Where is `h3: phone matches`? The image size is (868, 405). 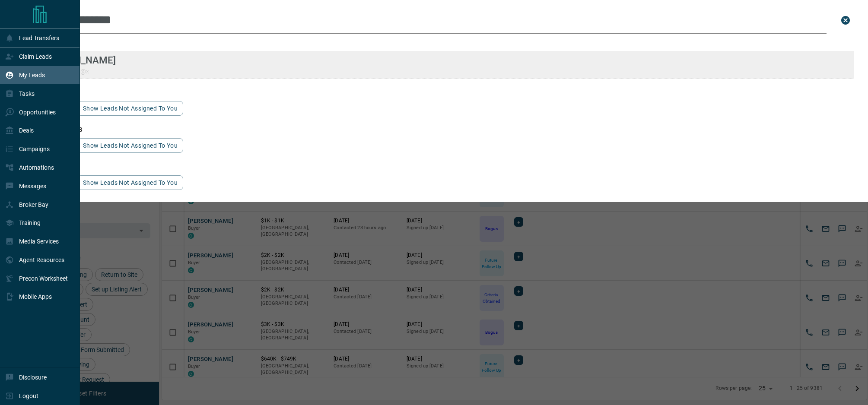 h3: phone matches is located at coordinates (443, 130).